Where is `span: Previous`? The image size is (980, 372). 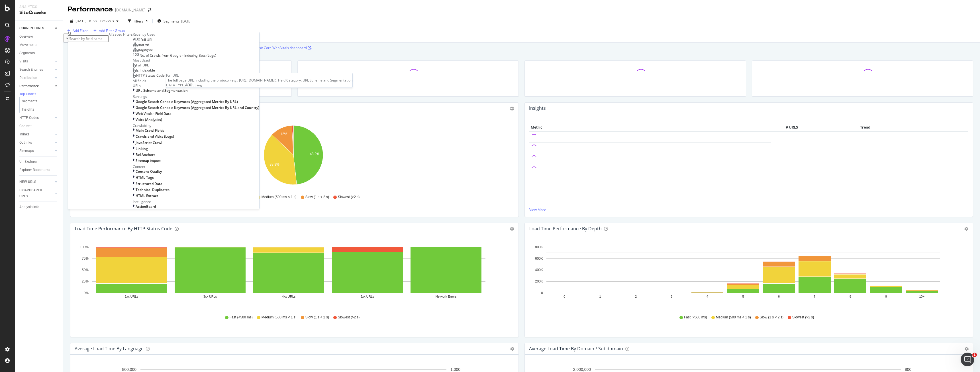
span: Previous is located at coordinates (106, 21).